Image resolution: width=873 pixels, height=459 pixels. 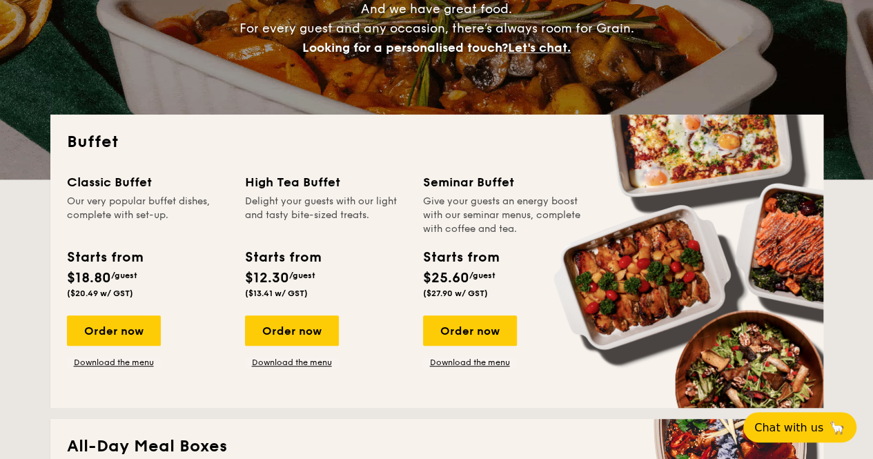 What do you see at coordinates (799, 427) in the screenshot?
I see `button: Chat with us🦙` at bounding box center [799, 427].